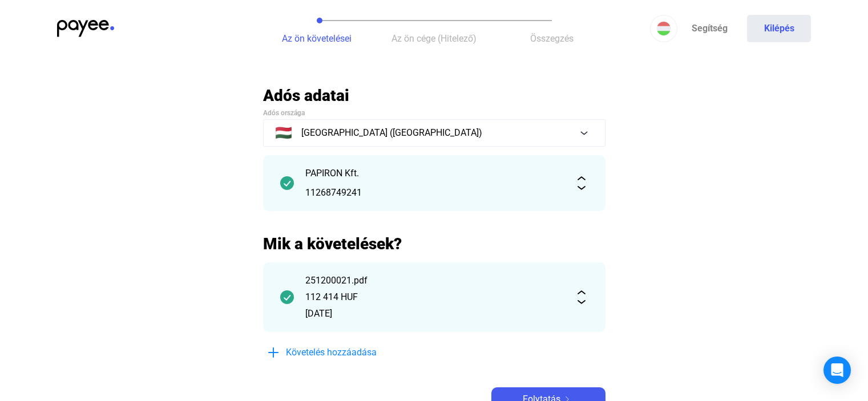  Describe the element at coordinates (434, 193) in the screenshot. I see `div: 11268749241` at that location.